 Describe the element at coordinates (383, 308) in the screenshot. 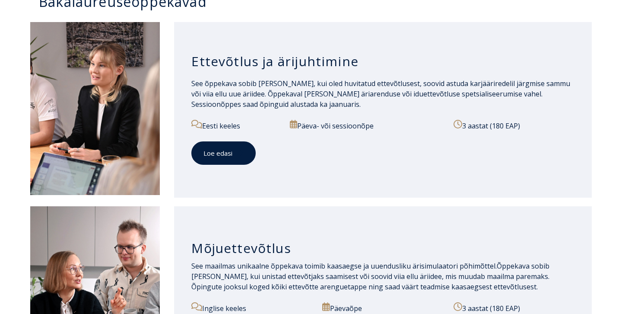

I see `p: Päevaõpe` at that location.